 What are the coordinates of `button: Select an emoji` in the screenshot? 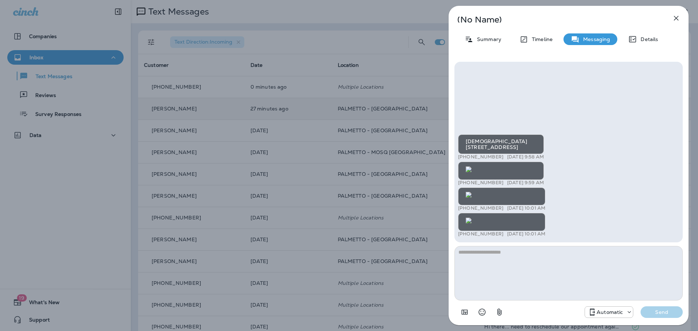 It's located at (482, 312).